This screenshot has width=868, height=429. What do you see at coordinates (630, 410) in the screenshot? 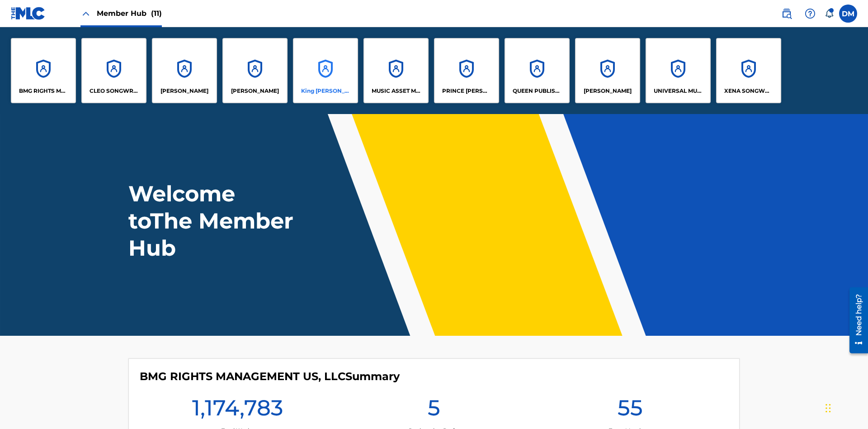
I see `h1: 55` at bounding box center [630, 410].